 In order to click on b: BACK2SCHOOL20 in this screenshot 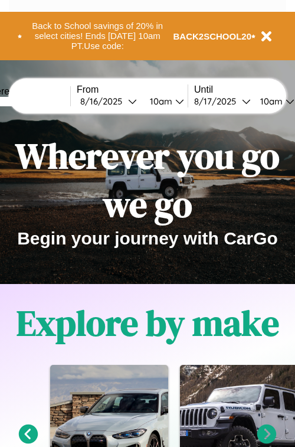, I will do `click(213, 36)`.